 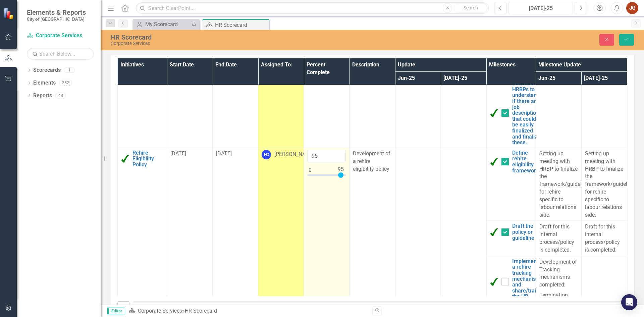 I want to click on input: Find in Active HR Initiatives - Mgr NOW..., so click(x=380, y=308).